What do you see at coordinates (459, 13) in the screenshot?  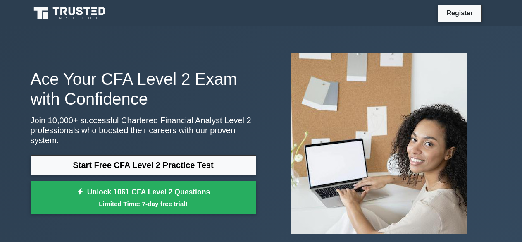 I see `a: Register` at bounding box center [459, 13].